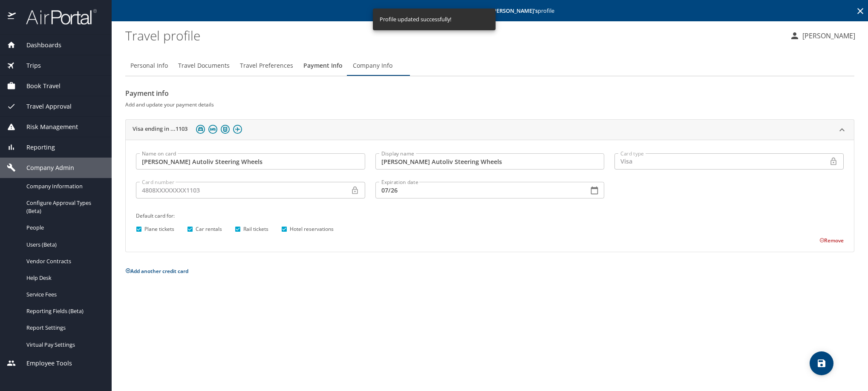 This screenshot has height=391, width=868. Describe the element at coordinates (39, 45) in the screenshot. I see `span: Dashboards` at that location.